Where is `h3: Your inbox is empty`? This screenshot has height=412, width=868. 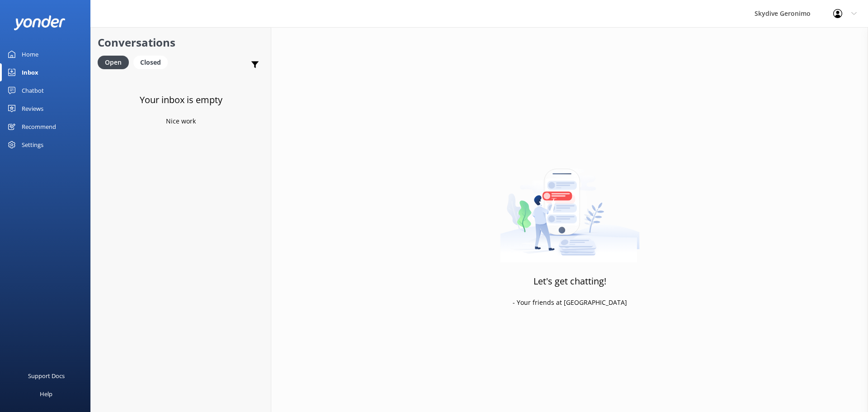
h3: Your inbox is empty is located at coordinates (181, 100).